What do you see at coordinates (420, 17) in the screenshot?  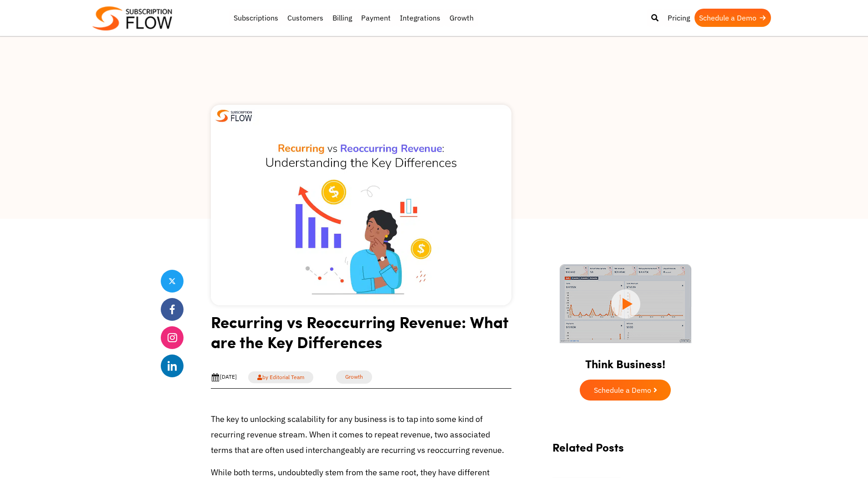 I see `a: Integrations` at bounding box center [420, 17].